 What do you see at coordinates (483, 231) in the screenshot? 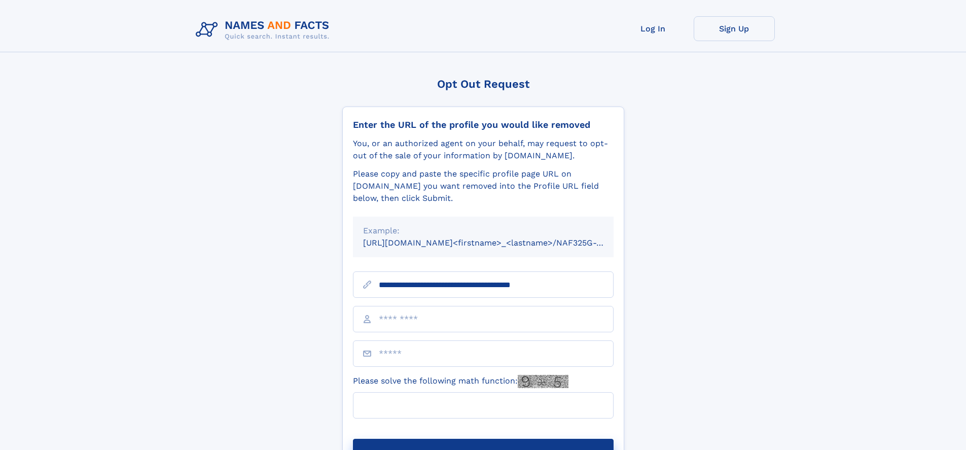
I see `div: Example:` at bounding box center [483, 231].